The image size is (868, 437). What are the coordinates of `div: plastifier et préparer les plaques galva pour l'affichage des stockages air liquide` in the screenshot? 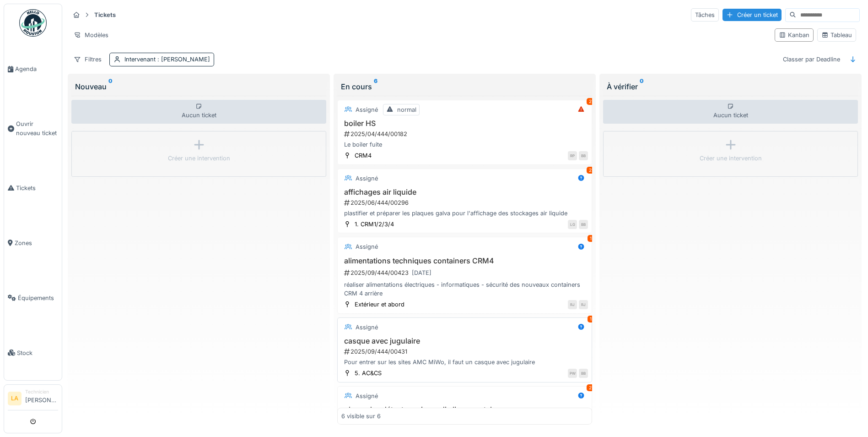 It's located at (465, 213).